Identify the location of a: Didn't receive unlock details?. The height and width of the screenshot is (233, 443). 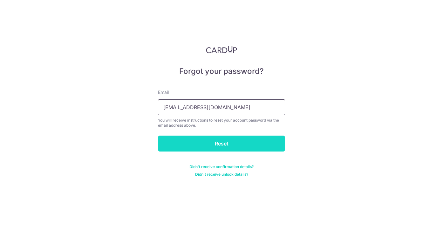
(222, 174).